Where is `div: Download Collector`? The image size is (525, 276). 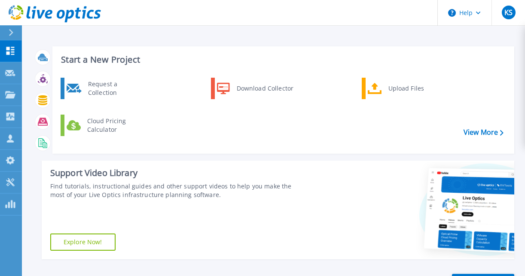 div: Download Collector is located at coordinates (265, 89).